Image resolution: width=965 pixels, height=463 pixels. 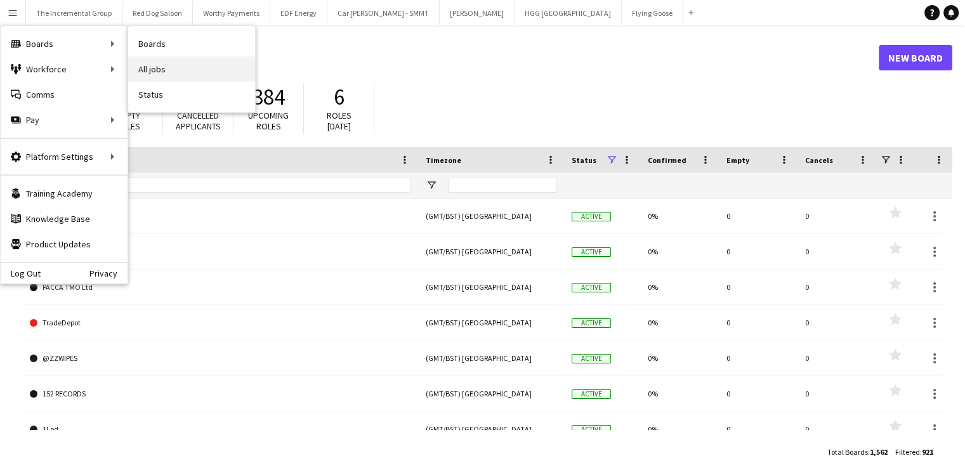 I want to click on div: Workforce, so click(x=64, y=69).